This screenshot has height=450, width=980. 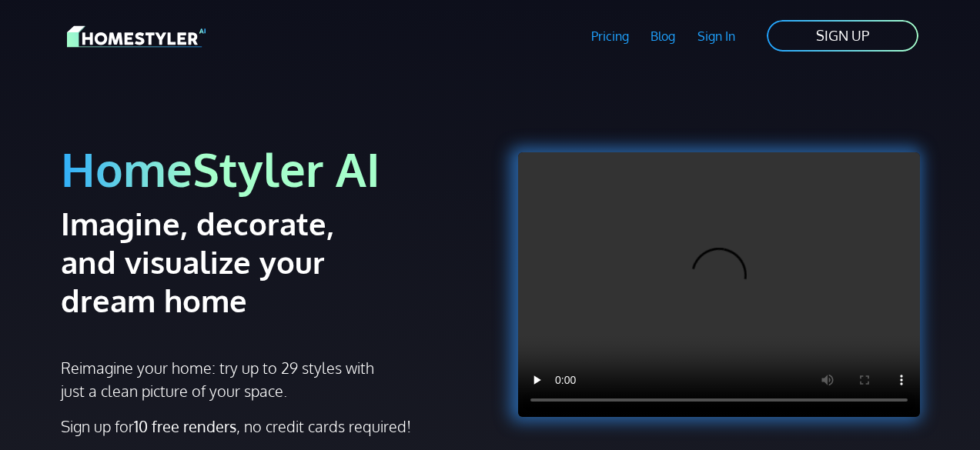 What do you see at coordinates (228, 261) in the screenshot?
I see `h2: Imagine, decorate, and visualize your dream home` at bounding box center [228, 261].